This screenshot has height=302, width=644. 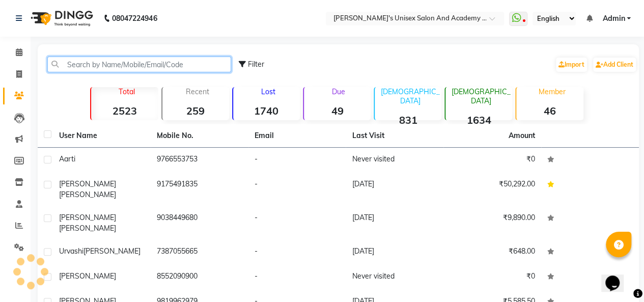 I want to click on a: Add Client, so click(x=614, y=65).